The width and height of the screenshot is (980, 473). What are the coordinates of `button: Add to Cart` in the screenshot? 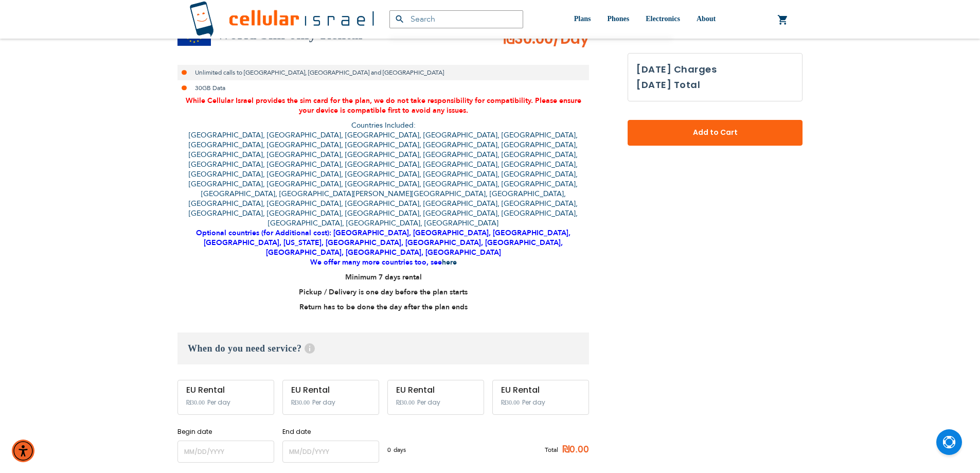 It's located at (715, 133).